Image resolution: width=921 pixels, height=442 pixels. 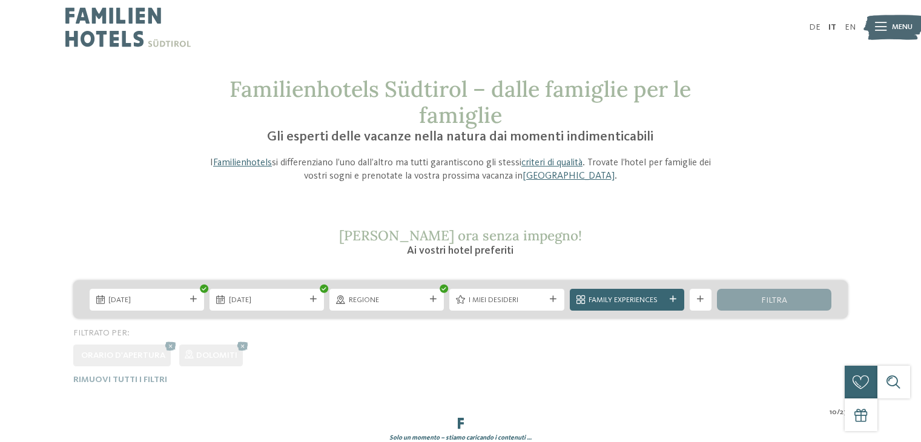 I want to click on span: Ai vostri hotel preferiti, so click(x=460, y=251).